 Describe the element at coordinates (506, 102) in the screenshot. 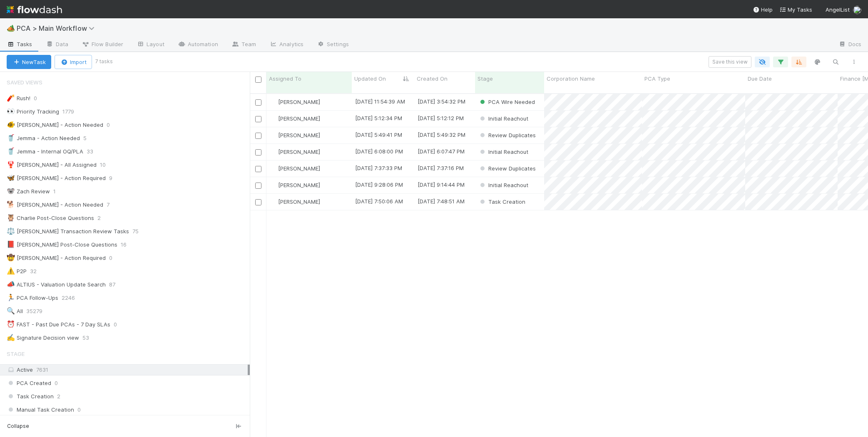

I see `div: PCA Wire Needed` at that location.